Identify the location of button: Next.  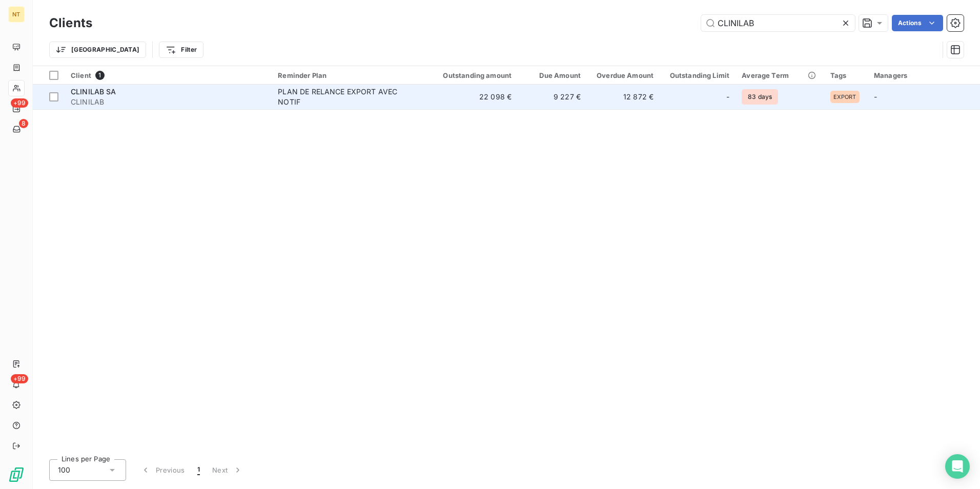
(227, 470).